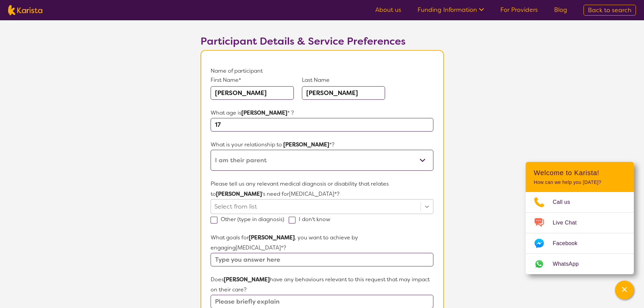 This screenshot has height=308, width=644. I want to click on div: Channel Menu, so click(580, 218).